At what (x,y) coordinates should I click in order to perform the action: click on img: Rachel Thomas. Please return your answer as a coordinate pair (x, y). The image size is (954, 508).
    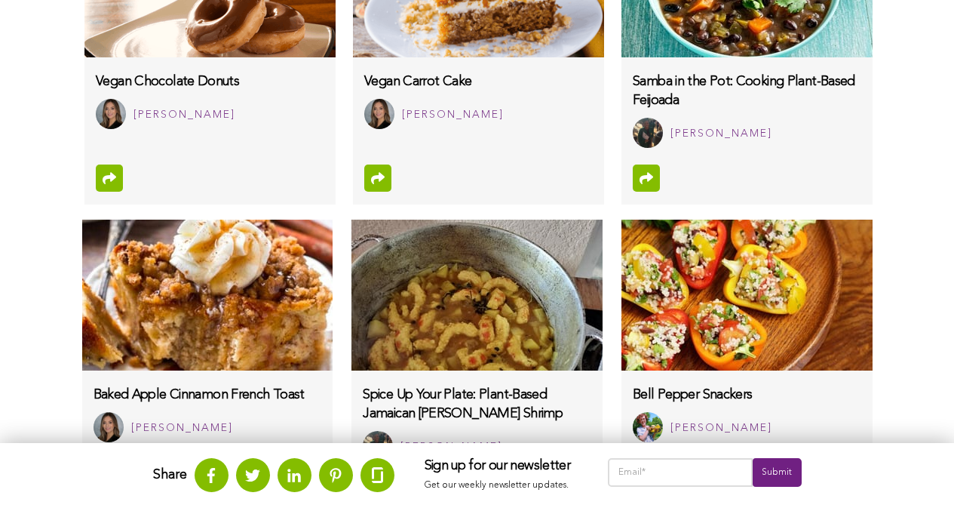
    Looking at the image, I should click on (648, 427).